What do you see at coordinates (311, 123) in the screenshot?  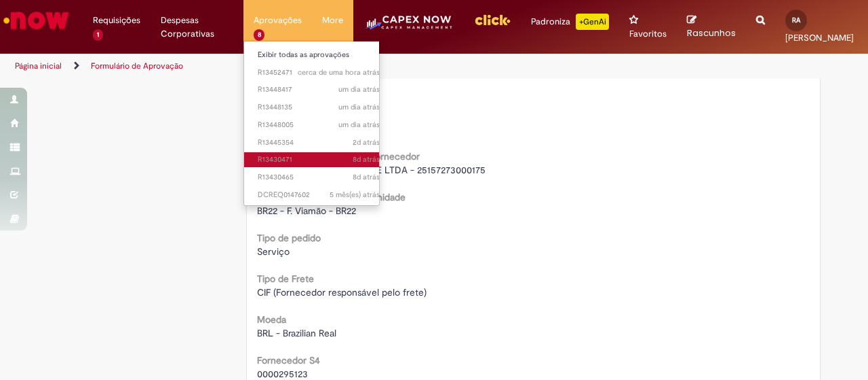 I see `ul: Aprovações` at bounding box center [311, 123].